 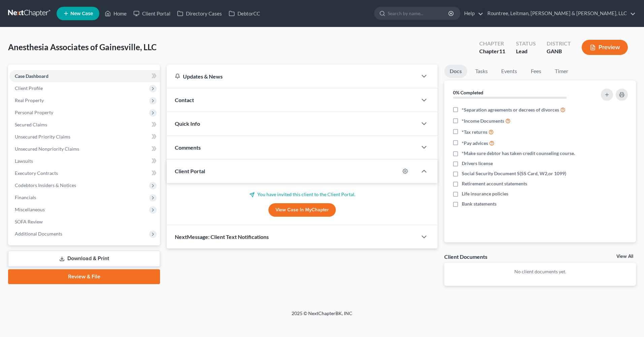 What do you see at coordinates (187, 123) in the screenshot?
I see `span: Quick Info` at bounding box center [187, 123].